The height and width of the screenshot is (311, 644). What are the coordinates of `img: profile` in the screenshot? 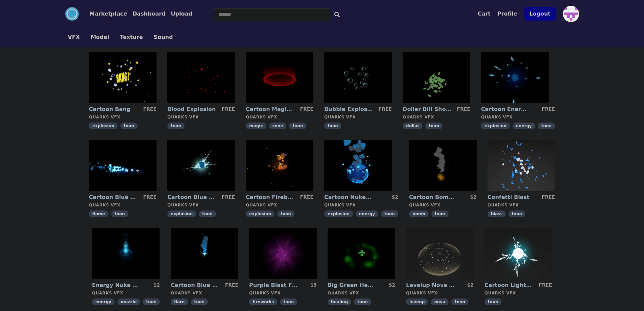 It's located at (571, 14).